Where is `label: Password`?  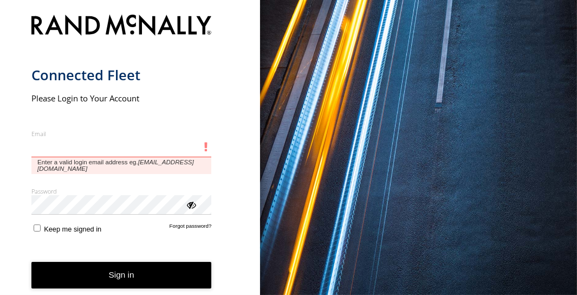 label: Password is located at coordinates (121, 191).